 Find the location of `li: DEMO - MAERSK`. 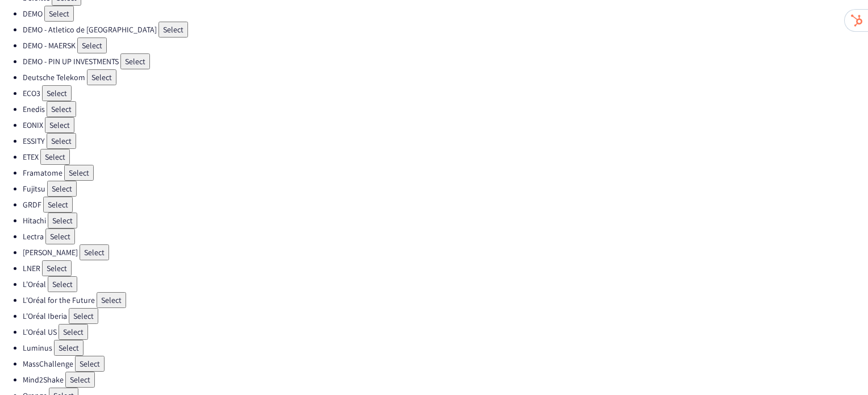

li: DEMO - MAERSK is located at coordinates (445, 45).